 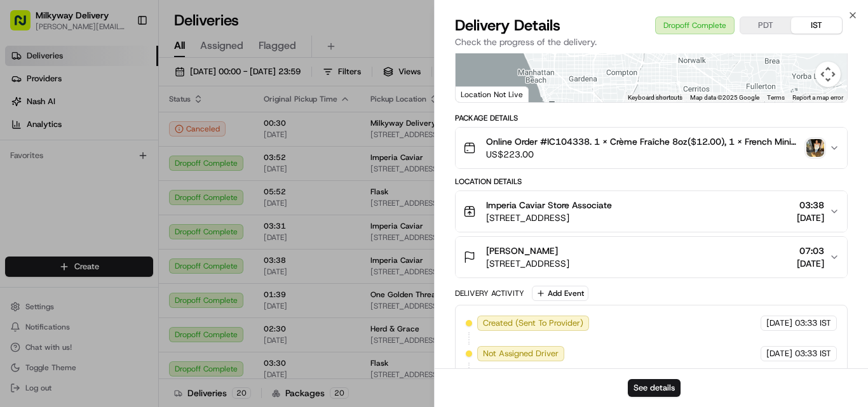 I want to click on a: Powered byPylon, so click(x=122, y=318).